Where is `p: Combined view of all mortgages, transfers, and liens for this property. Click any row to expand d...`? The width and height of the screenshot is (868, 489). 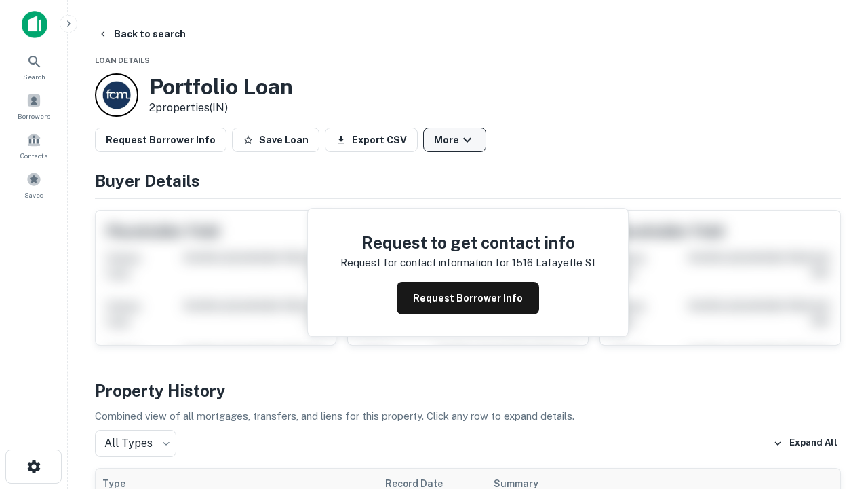 p: Combined view of all mortgages, transfers, and liens for this property. Click any row to expand d... is located at coordinates (468, 416).